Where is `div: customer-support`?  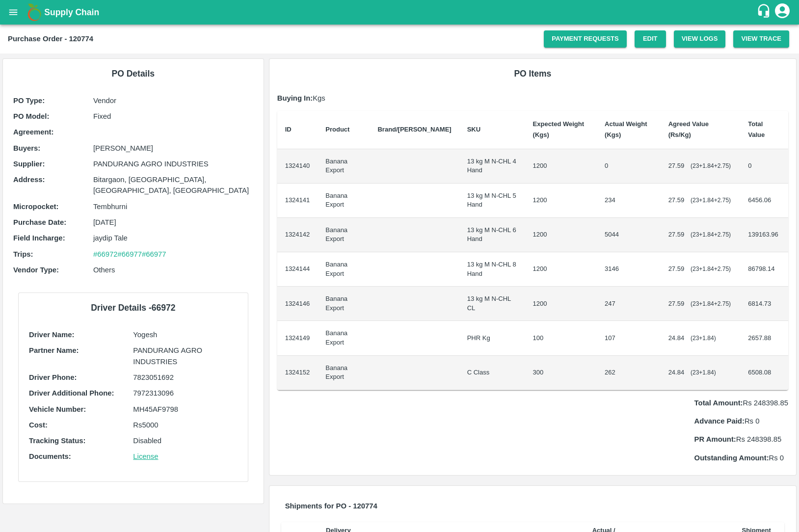 div: customer-support is located at coordinates (765, 12).